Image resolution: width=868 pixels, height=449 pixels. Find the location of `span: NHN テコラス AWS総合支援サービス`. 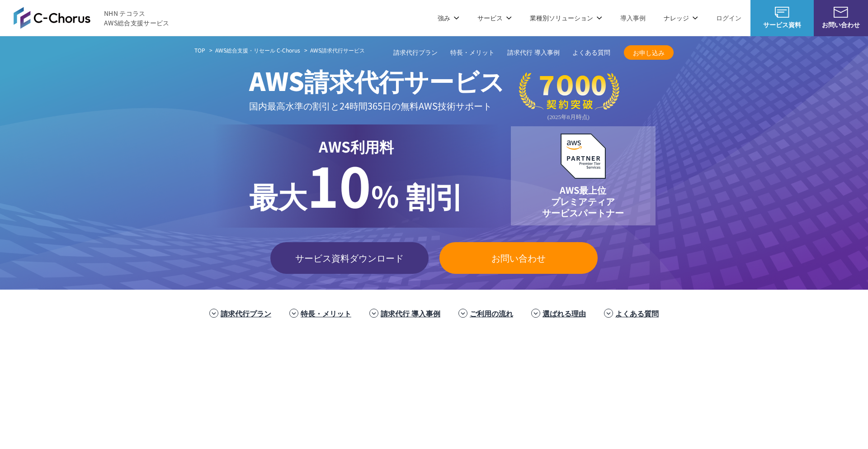

span: NHN テコラス AWS総合支援サービス is located at coordinates (137, 18).